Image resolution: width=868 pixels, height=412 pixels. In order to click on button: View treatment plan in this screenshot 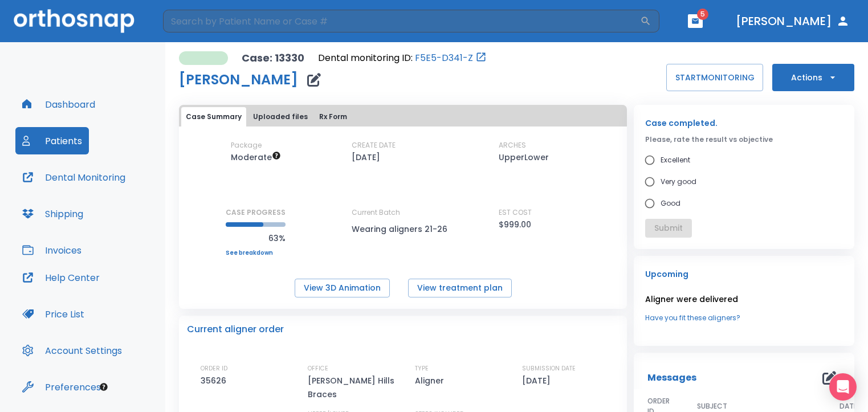, I will do `click(460, 288)`.